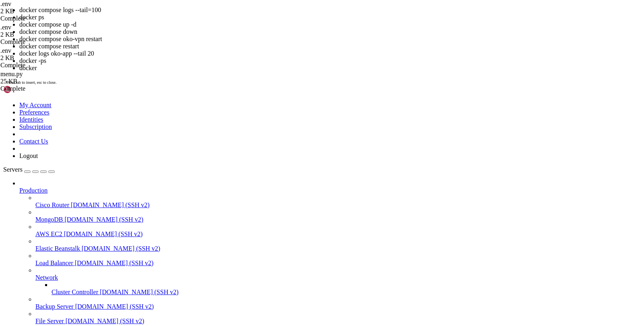 The width and height of the screenshot is (644, 326). What do you see at coordinates (271, 7) in the screenshot?
I see `x-row: root@186436:~# docker-compose logs --tail=100 app` at bounding box center [271, 7].